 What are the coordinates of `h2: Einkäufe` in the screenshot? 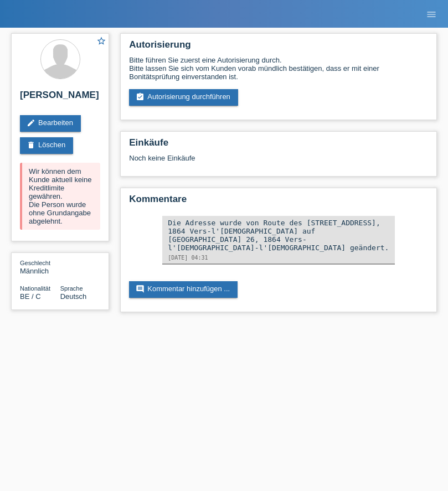 It's located at (279, 146).